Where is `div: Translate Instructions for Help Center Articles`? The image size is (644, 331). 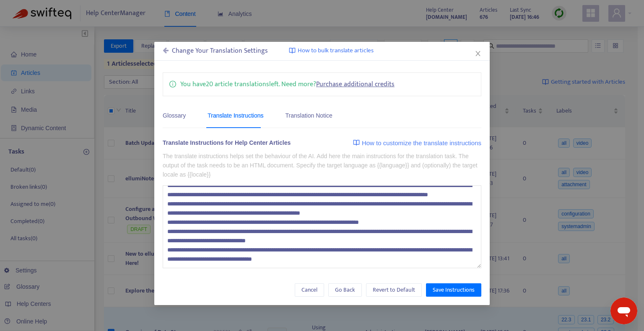 div: Translate Instructions for Help Center Articles is located at coordinates (226, 144).